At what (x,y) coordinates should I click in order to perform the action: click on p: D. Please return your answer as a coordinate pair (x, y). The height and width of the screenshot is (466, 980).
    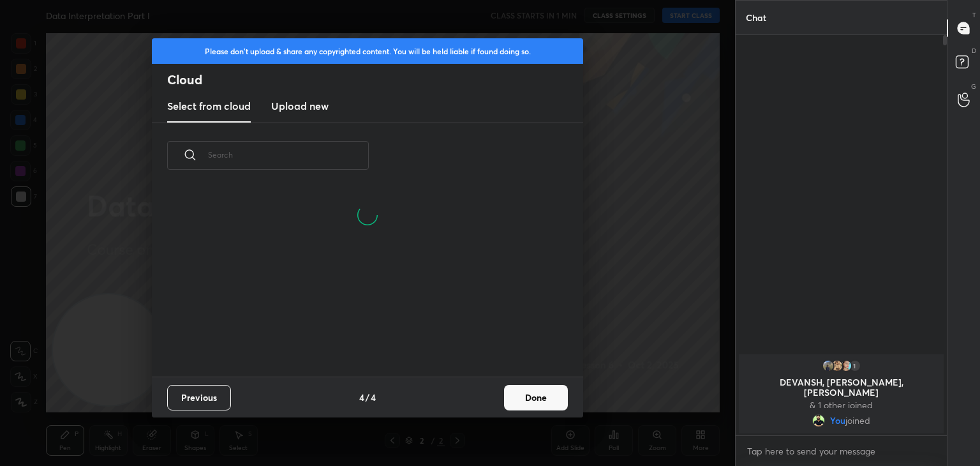
    Looking at the image, I should click on (974, 51).